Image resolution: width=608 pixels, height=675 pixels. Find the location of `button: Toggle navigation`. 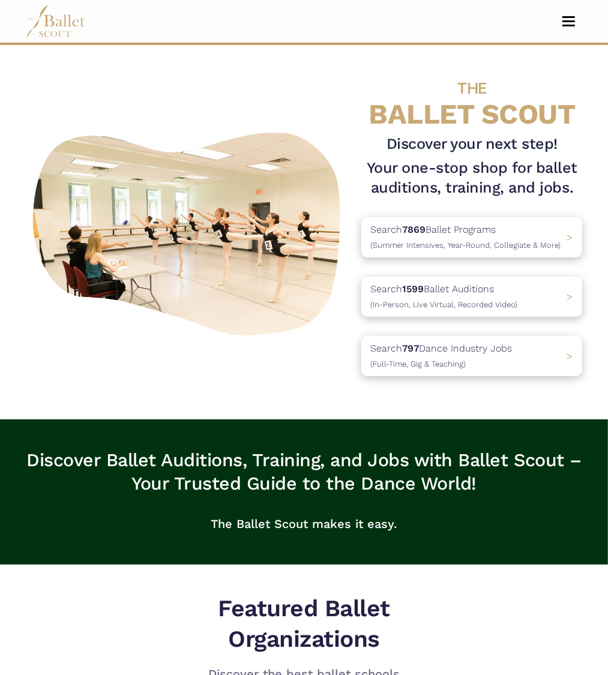

button: Toggle navigation is located at coordinates (568, 21).